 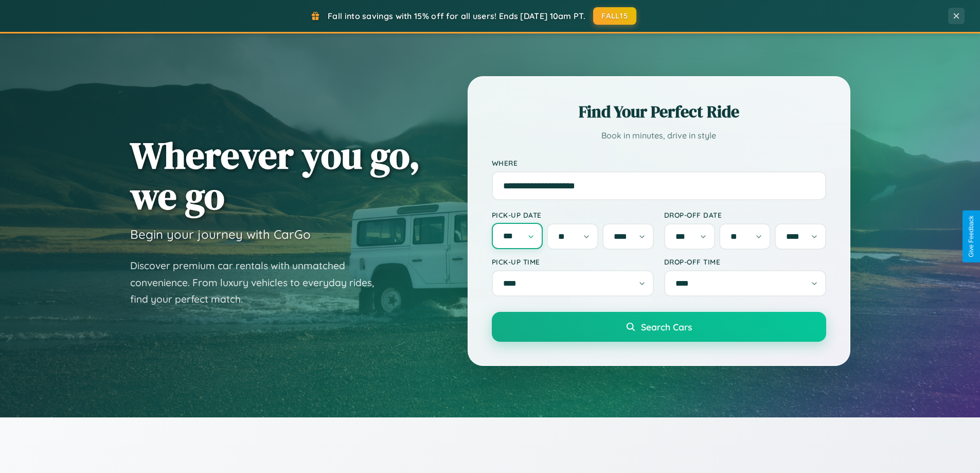 I want to click on span: Search Cars, so click(x=666, y=326).